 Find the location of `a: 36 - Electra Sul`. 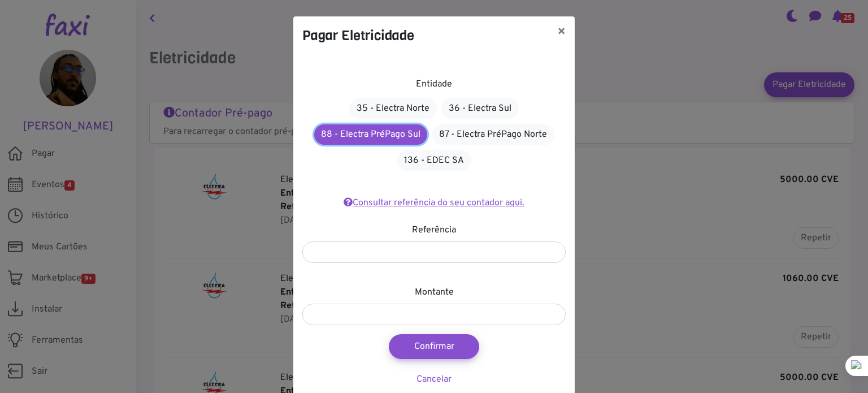

a: 36 - Electra Sul is located at coordinates (480, 109).